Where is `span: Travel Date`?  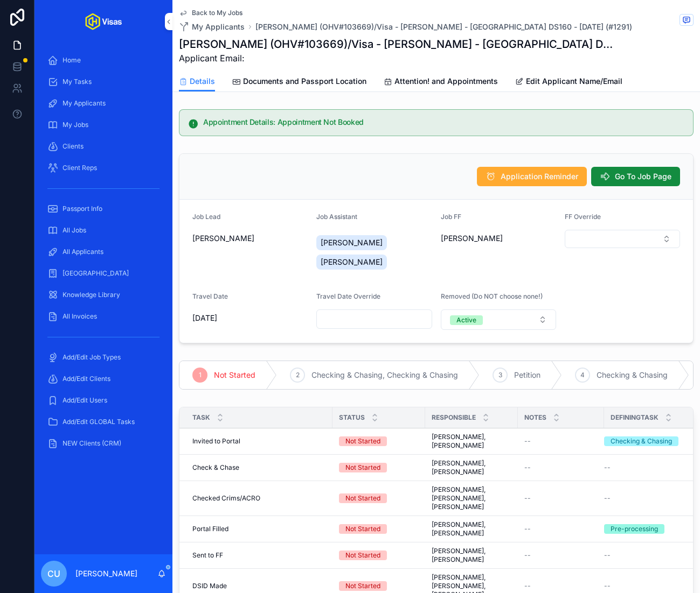 span: Travel Date is located at coordinates (210, 296).